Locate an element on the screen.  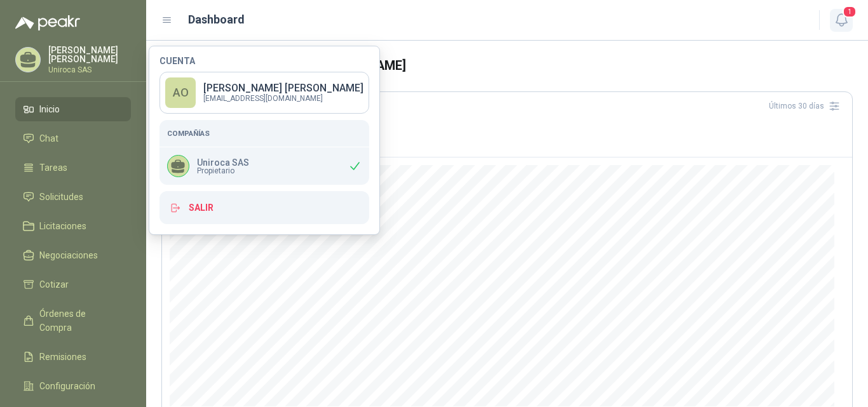
div: Últimos 30 días is located at coordinates (807, 106).